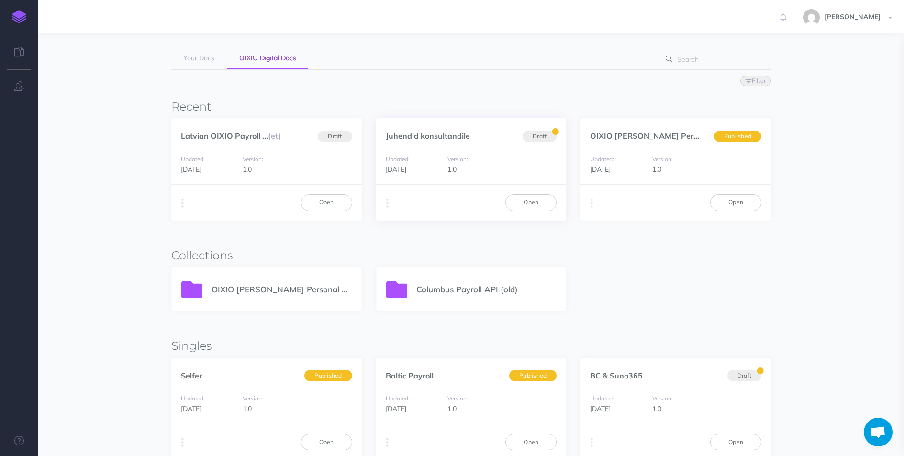  Describe the element at coordinates (268, 58) in the screenshot. I see `span: OIXIO Digital Docs` at that location.